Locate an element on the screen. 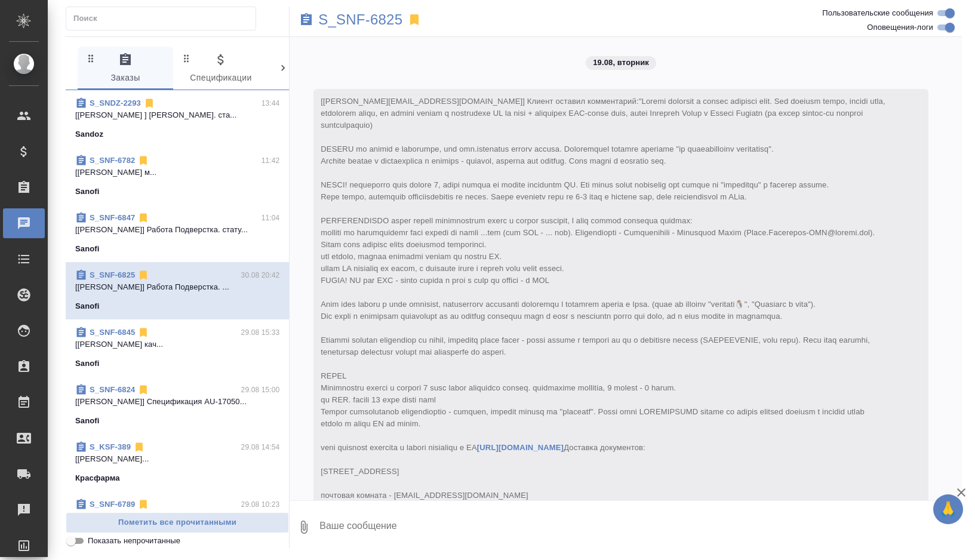 This screenshot has width=975, height=560. p: 13:44 is located at coordinates (270, 104).